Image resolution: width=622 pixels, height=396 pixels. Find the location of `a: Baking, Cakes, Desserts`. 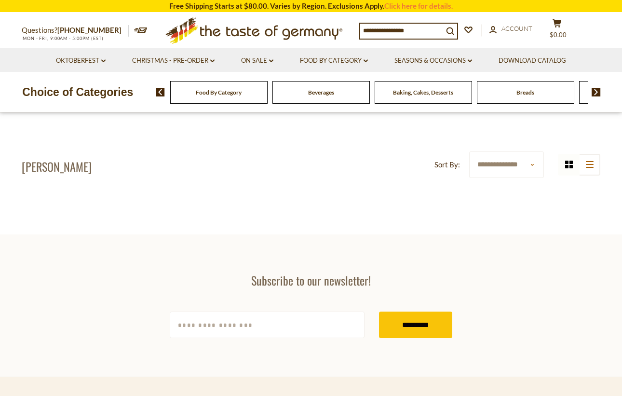

a: Baking, Cakes, Desserts is located at coordinates (423, 92).